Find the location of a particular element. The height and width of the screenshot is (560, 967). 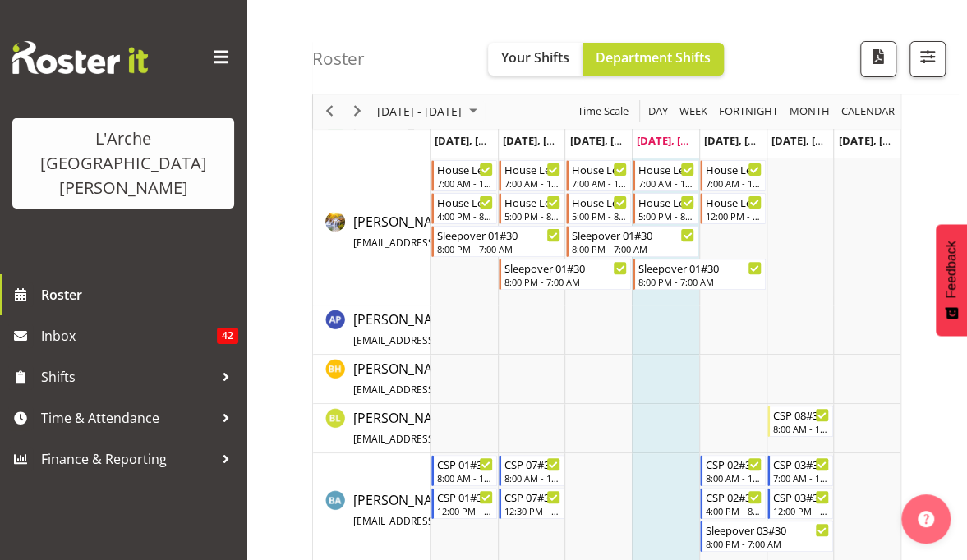

div: Bibi Ali"s event - CSP 01#30 Begin From Monday, September 15, 2025 at 8:00:00 AM GMT+12:00 Ends A... is located at coordinates (464, 471).